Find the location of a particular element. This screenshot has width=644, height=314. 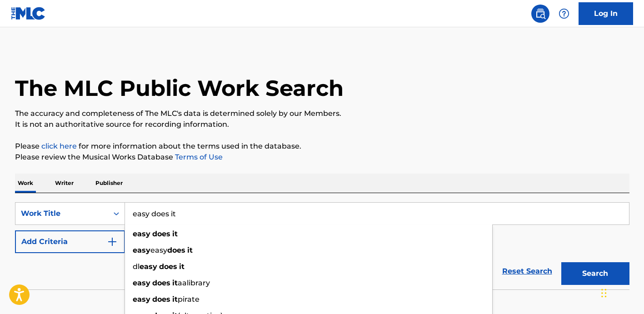

div: Help is located at coordinates (565, 14).